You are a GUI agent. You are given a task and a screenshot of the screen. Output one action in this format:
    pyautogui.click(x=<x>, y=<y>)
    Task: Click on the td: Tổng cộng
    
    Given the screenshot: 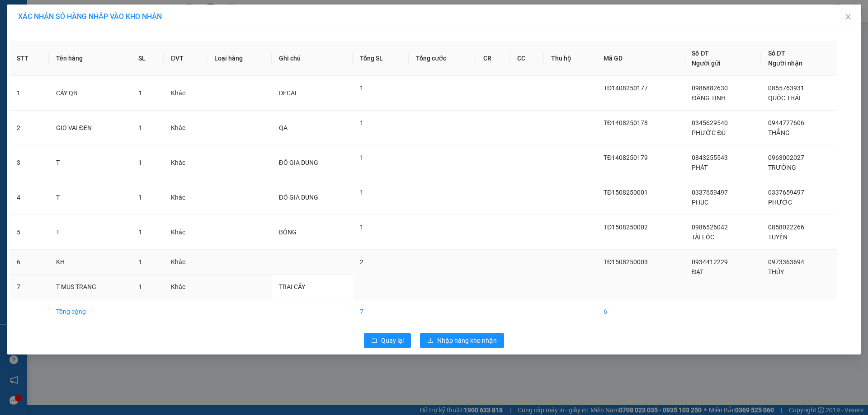 What is the action you would take?
    pyautogui.click(x=90, y=312)
    